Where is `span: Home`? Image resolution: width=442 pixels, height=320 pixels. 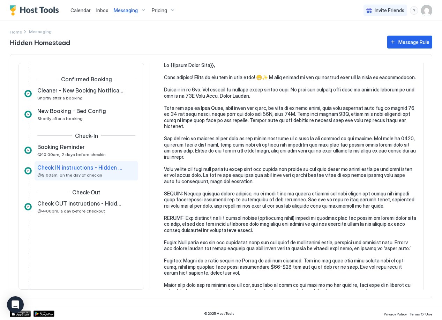
span: Home is located at coordinates (16, 32).